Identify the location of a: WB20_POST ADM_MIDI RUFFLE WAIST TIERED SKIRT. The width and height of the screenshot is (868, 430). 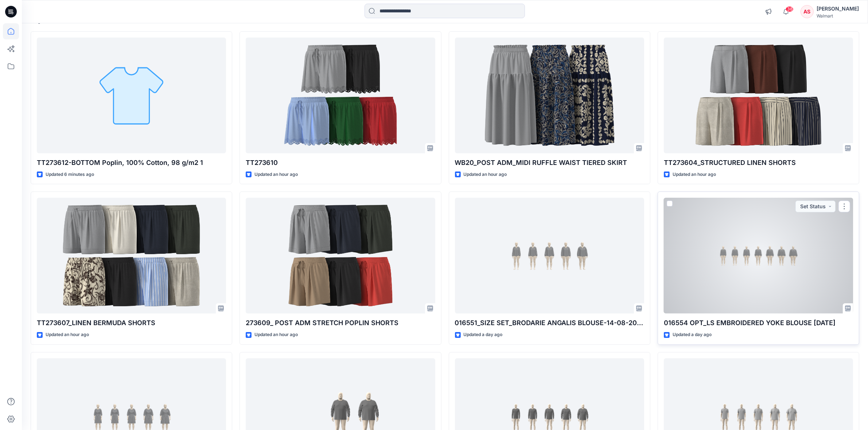
(549, 95).